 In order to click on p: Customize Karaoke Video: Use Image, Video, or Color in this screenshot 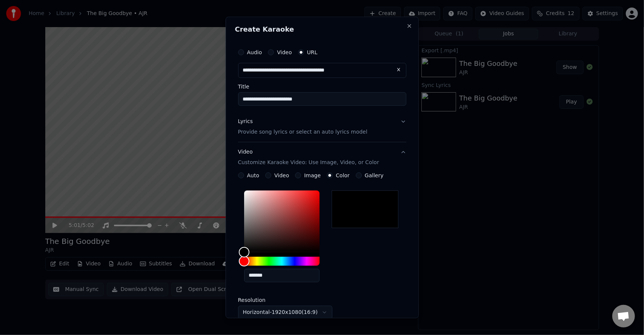, I will do `click(309, 162)`.